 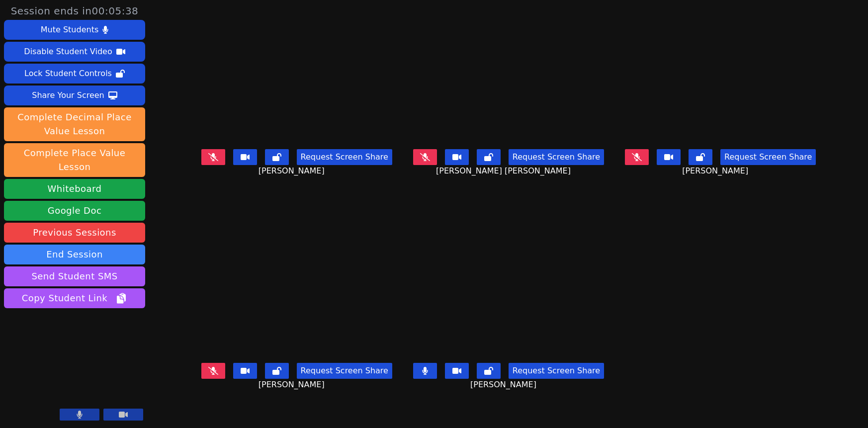 What do you see at coordinates (75, 52) in the screenshot?
I see `button: Disable Student Video` at bounding box center [75, 52].